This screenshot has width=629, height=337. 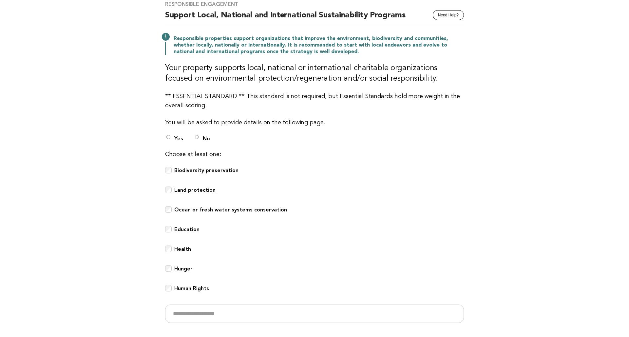 I want to click on p: Responsible properties support organizations that improve the environment, biodiversity and commu..., so click(x=319, y=45).